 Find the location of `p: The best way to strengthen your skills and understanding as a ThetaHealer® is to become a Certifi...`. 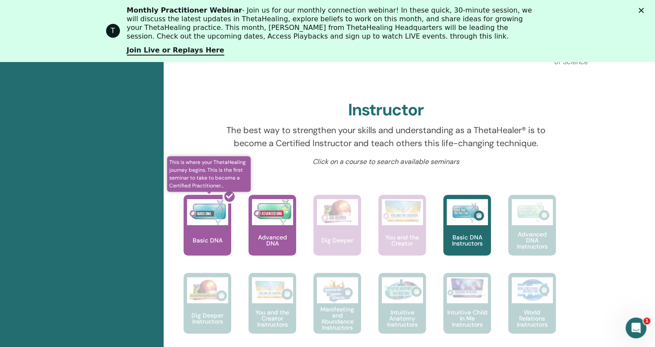

p: The best way to strengthen your skills and understanding as a ThetaHealer® is to become a Certifi... is located at coordinates (386, 136).